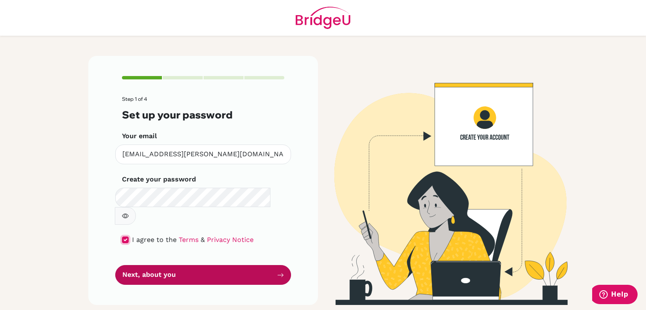 This screenshot has width=646, height=310. What do you see at coordinates (159, 180) in the screenshot?
I see `label: Create your password` at bounding box center [159, 180].